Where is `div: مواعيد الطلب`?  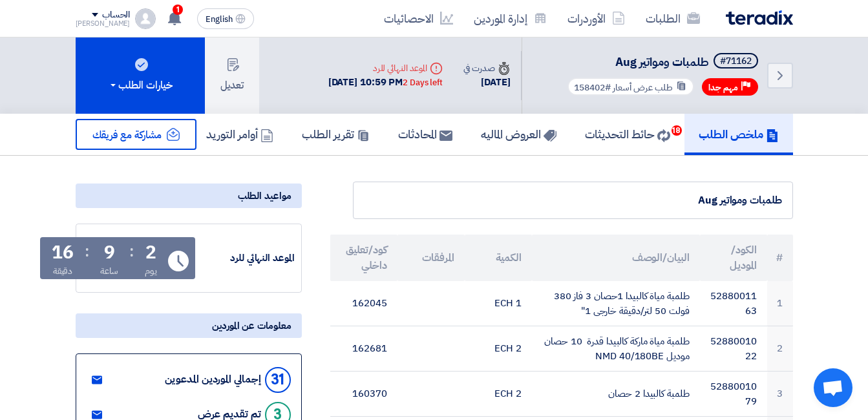
div: مواعيد الطلب is located at coordinates (189, 196).